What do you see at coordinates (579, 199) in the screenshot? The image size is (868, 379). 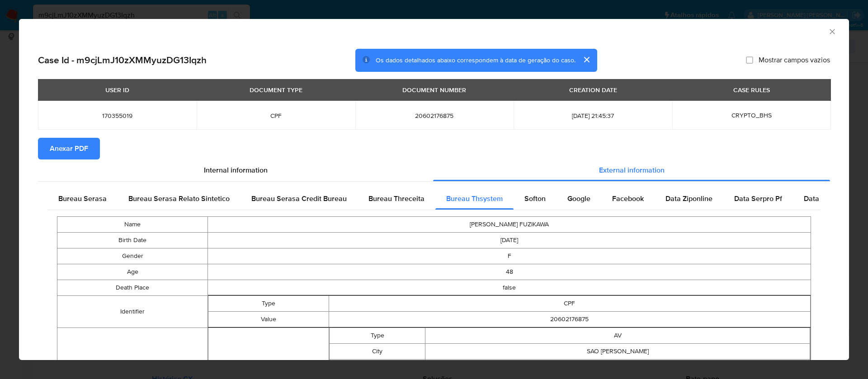 I see `span: Google` at bounding box center [579, 199].